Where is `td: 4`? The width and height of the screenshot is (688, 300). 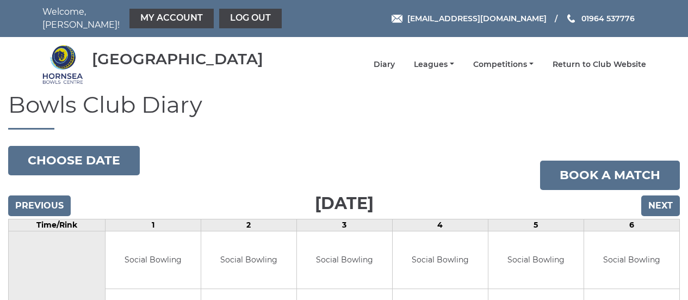
td: 4 is located at coordinates (440, 225).